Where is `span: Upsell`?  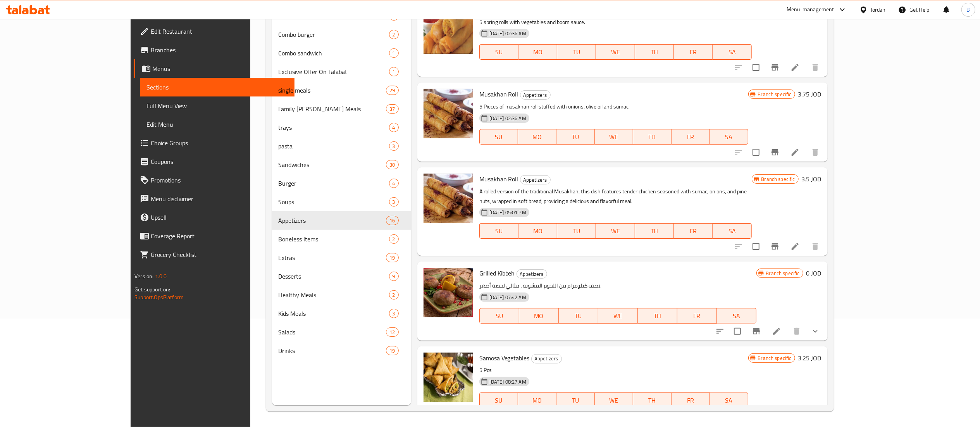
span: Upsell is located at coordinates (220, 217).